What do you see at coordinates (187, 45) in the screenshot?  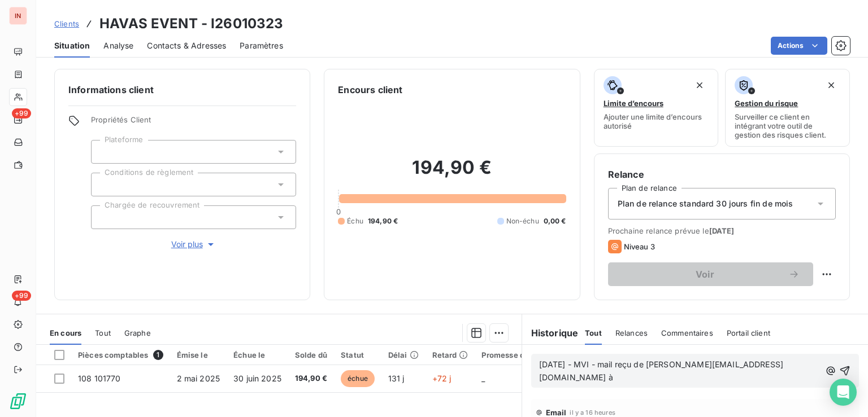 I see `span: Contacts & Adresses` at bounding box center [187, 45].